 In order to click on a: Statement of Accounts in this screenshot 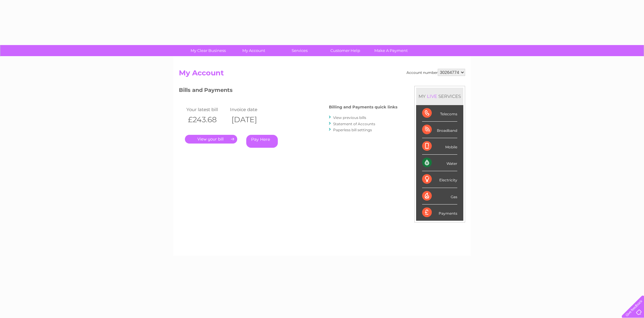, I will do `click(354, 123)`.